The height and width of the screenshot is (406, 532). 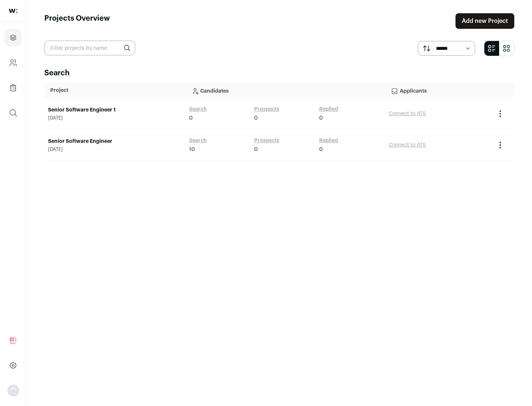 I want to click on h1: Projects Overview, so click(x=77, y=21).